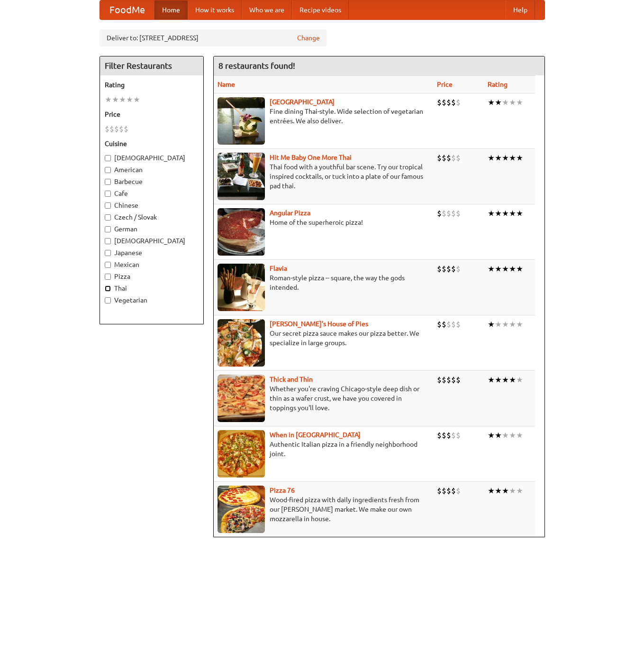 The height and width of the screenshot is (671, 644). Describe the element at coordinates (152, 205) in the screenshot. I see `label: Chinese` at that location.